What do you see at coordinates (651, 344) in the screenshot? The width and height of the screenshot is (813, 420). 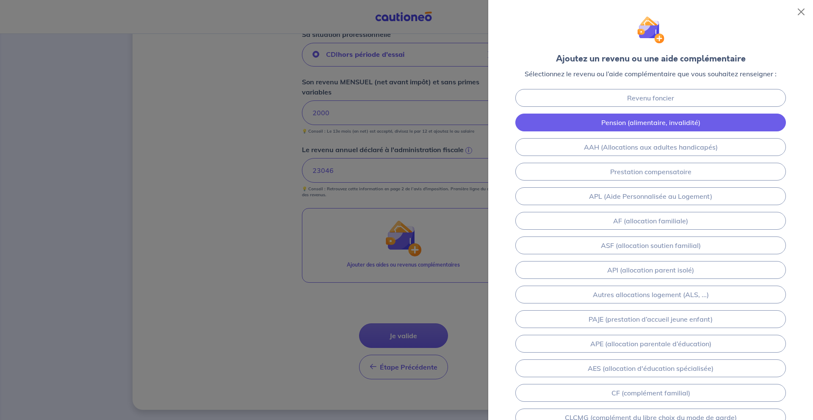 I see `a: APE (allocation parentale d’éducation)` at bounding box center [651, 344].